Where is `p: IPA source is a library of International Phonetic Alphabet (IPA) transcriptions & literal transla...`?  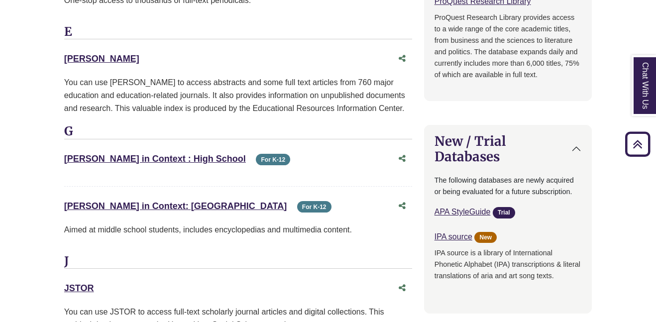
p: IPA source is a library of International Phonetic Alphabet (IPA) transcriptions & literal transla... is located at coordinates (508, 270).